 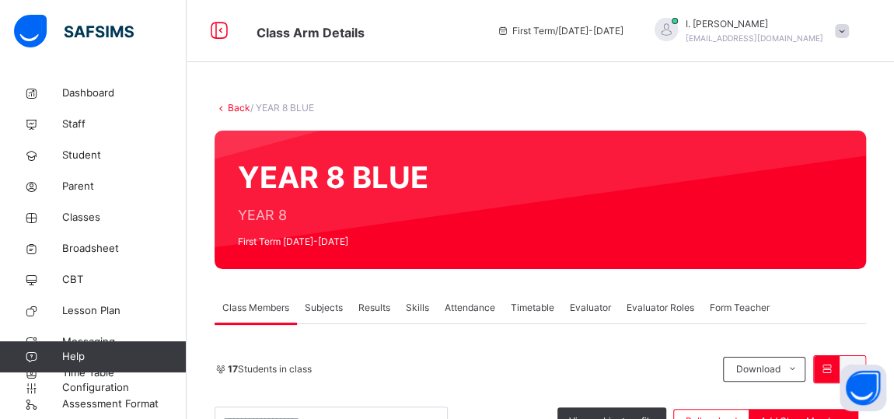 I want to click on span: Subjects, so click(x=323, y=308).